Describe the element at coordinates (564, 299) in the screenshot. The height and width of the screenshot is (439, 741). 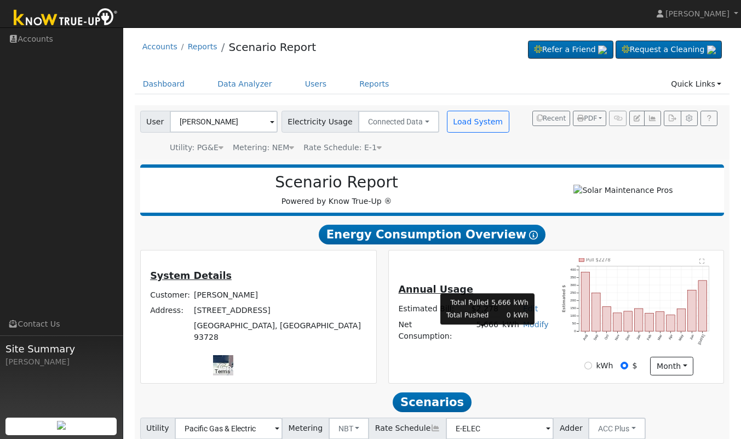
I see `text: Estimated $` at that location.